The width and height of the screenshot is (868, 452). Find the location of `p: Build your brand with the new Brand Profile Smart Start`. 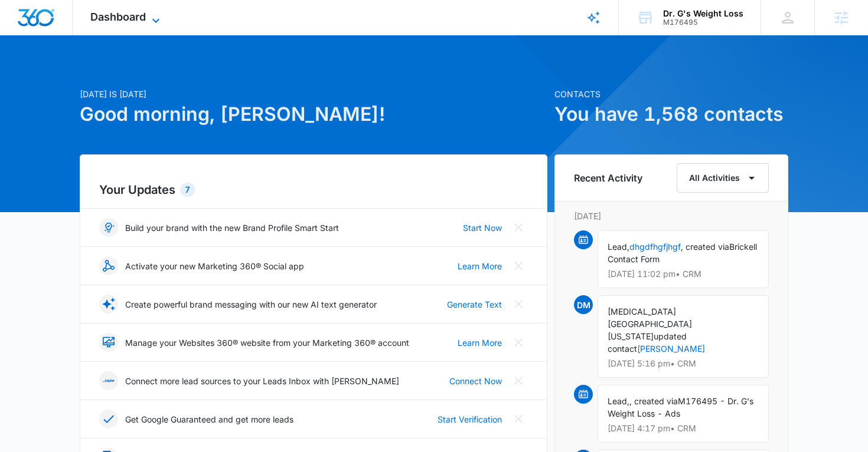

p: Build your brand with the new Brand Profile Smart Start is located at coordinates (232, 227).